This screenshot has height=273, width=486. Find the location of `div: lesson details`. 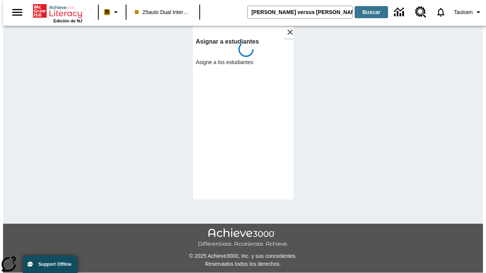

div: lesson details is located at coordinates (243, 111).